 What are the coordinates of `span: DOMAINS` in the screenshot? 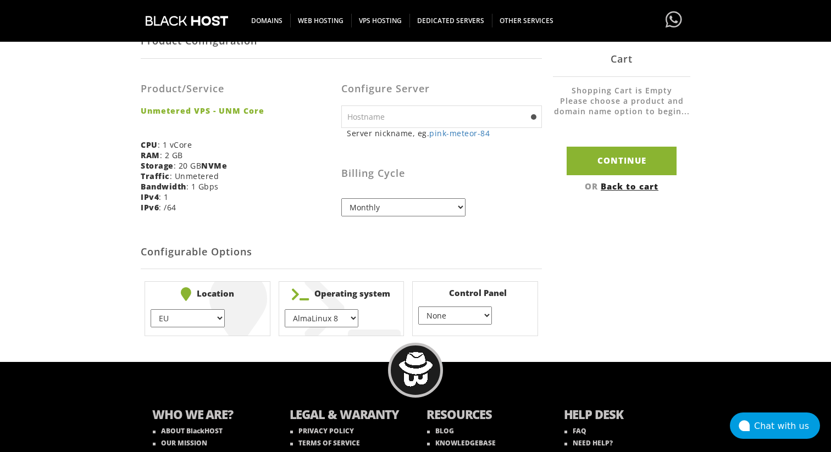 It's located at (267, 20).